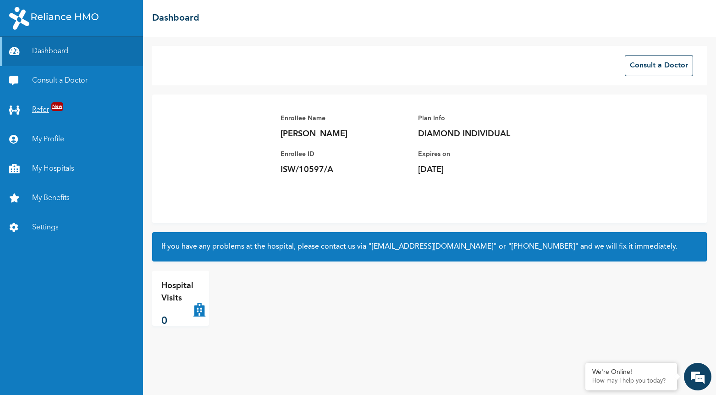 The height and width of the screenshot is (395, 716). Describe the element at coordinates (161, 16) in the screenshot. I see `div: Minimize live chat window` at that location.